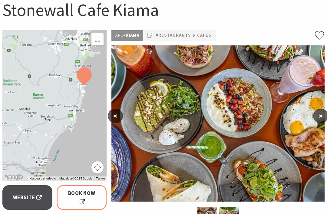 This screenshot has width=327, height=214. I want to click on p: Kiama, so click(127, 35).